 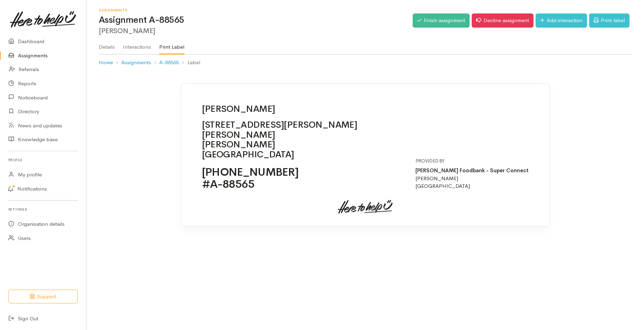 I want to click on a: Print label, so click(x=609, y=20).